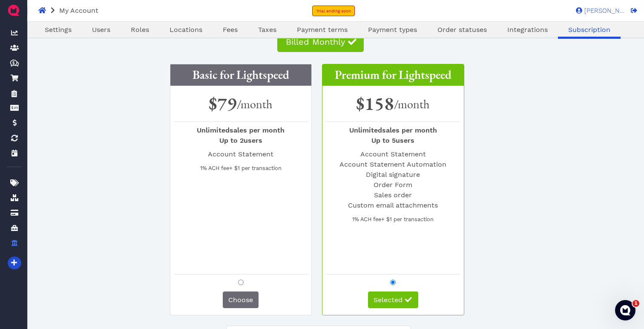  Describe the element at coordinates (267, 29) in the screenshot. I see `span: Taxes` at that location.